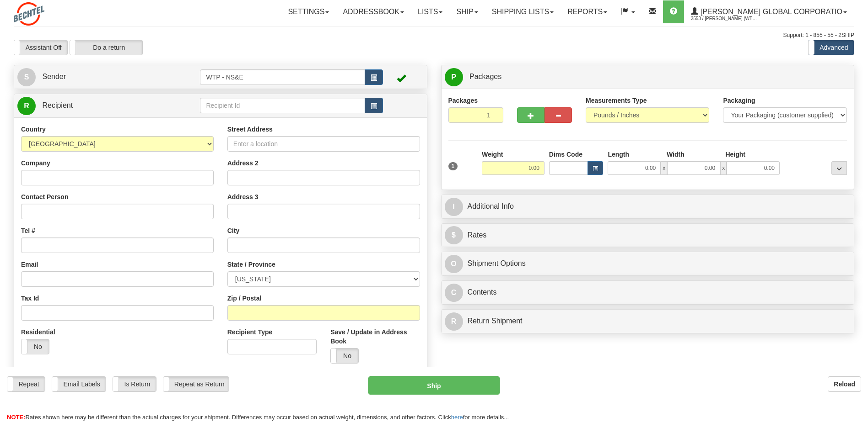 The width and height of the screenshot is (868, 422). What do you see at coordinates (831, 48) in the screenshot?
I see `label: Advanced` at bounding box center [831, 48].